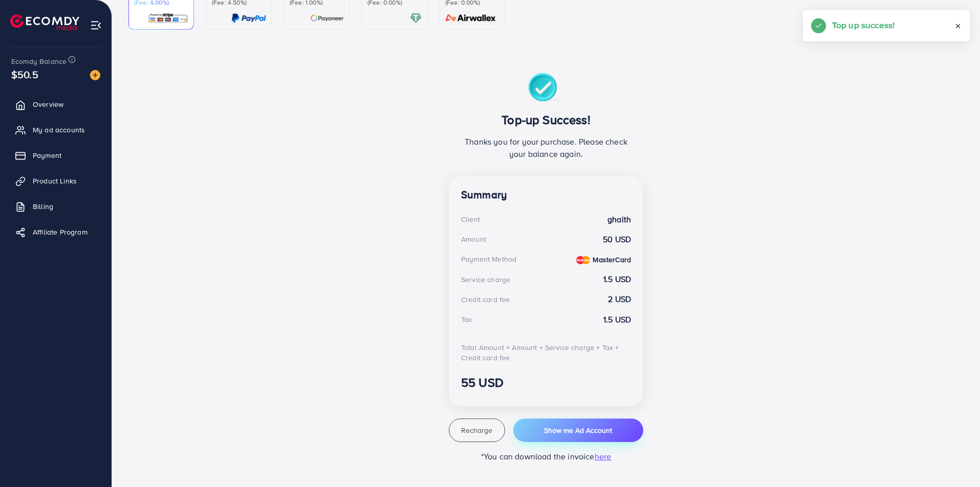 The image size is (980, 487). I want to click on button: Recharge, so click(477, 430).